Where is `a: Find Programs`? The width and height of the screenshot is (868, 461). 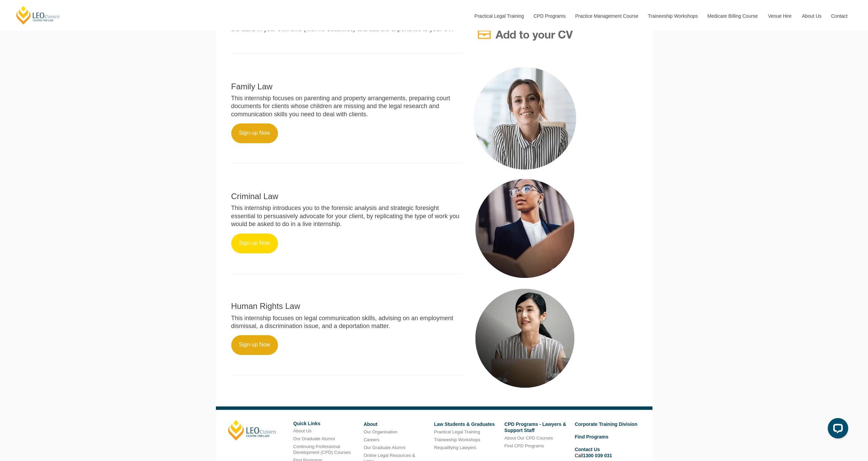 a: Find Programs is located at coordinates (591, 437).